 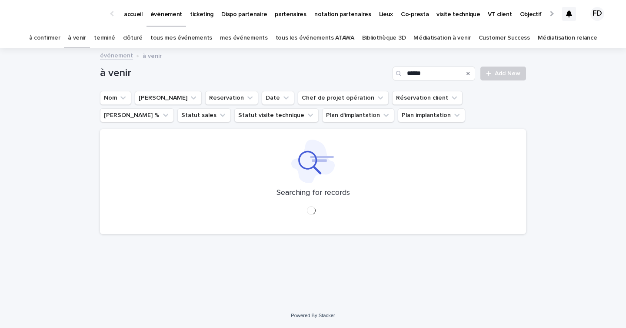 What do you see at coordinates (117, 55) in the screenshot?
I see `a: événement` at bounding box center [117, 55].